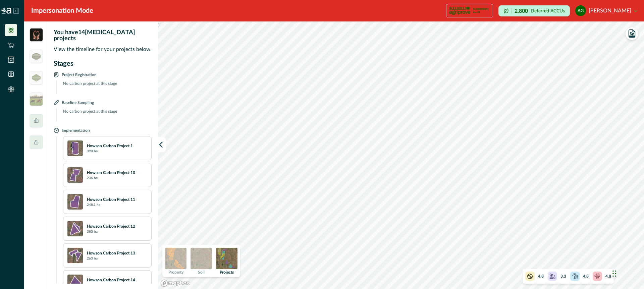 This screenshot has height=289, width=644. Describe the element at coordinates (75, 229) in the screenshot. I see `img: sGMyiAAAABklEQVQDADX2mJppnBbXAAAAAElFTkSuQmCC` at that location.